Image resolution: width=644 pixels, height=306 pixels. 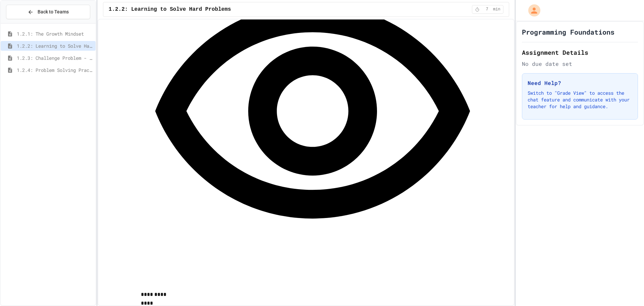 What do you see at coordinates (497, 9) in the screenshot?
I see `span: min` at bounding box center [497, 9].